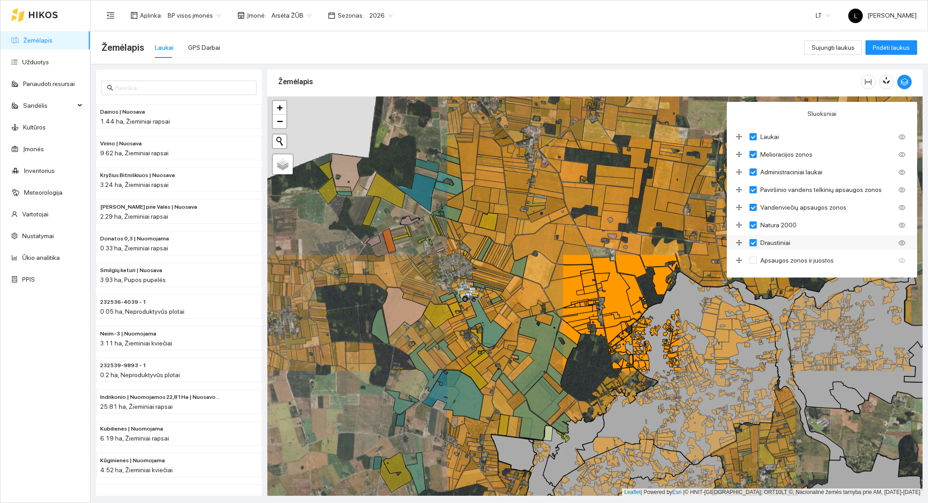  I want to click on span: menu-fold, so click(111, 15).